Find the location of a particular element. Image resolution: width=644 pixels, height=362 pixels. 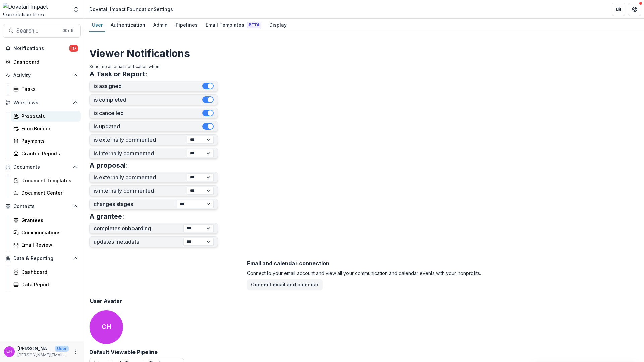

label: changes stages is located at coordinates (135, 204).